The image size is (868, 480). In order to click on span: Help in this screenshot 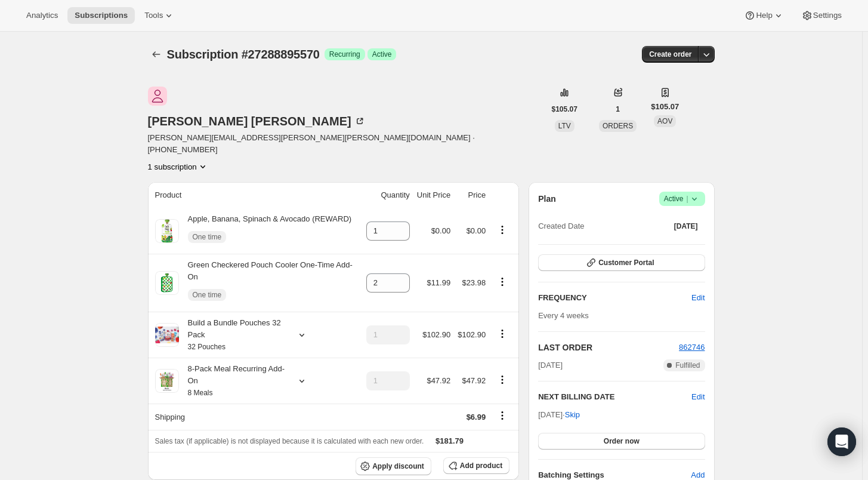, I will do `click(763, 16)`.